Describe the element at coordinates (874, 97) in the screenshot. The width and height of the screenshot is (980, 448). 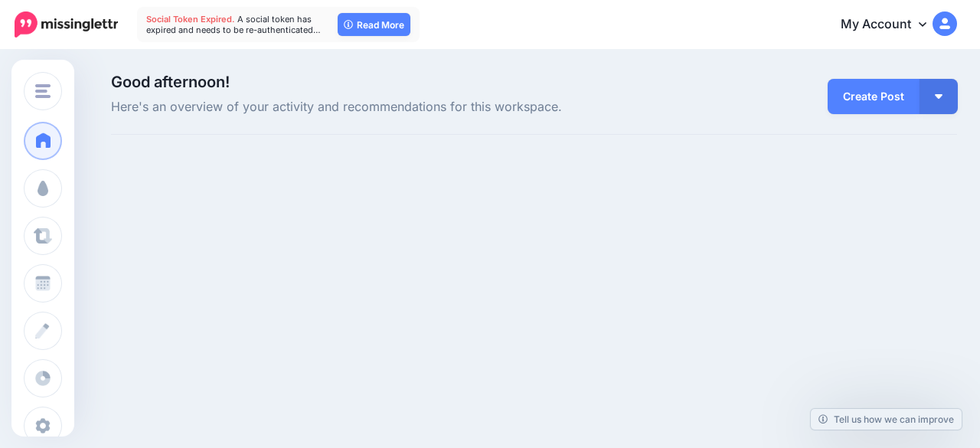
I see `a: Create Post` at that location.